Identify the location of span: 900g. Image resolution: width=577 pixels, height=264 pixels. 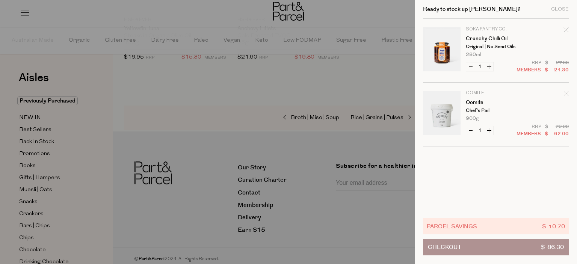
(472, 118).